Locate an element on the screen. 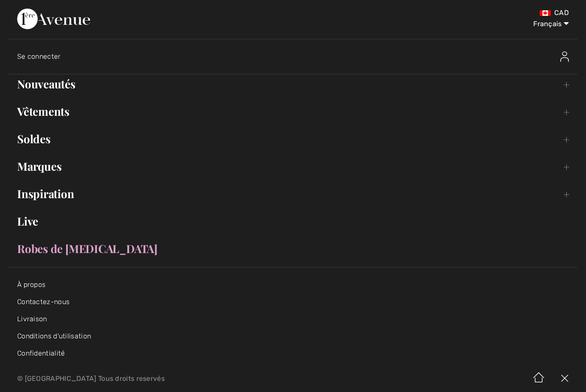  img: Accueil is located at coordinates (539, 379).